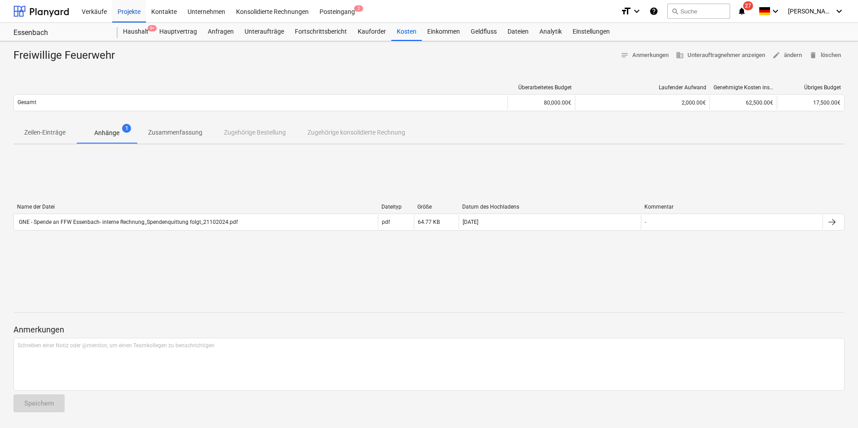 The width and height of the screenshot is (858, 428). What do you see at coordinates (787, 55) in the screenshot?
I see `button: ändern` at bounding box center [787, 55].